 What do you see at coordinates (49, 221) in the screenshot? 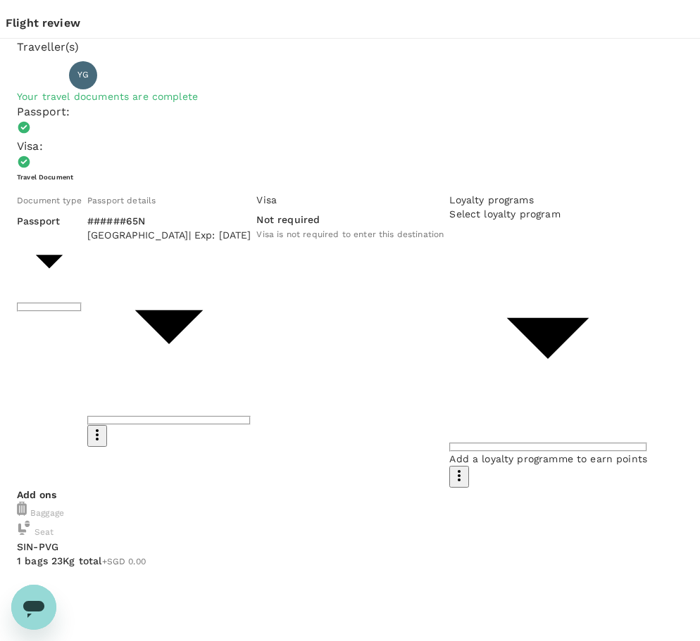
I see `div: Passport` at bounding box center [49, 221].